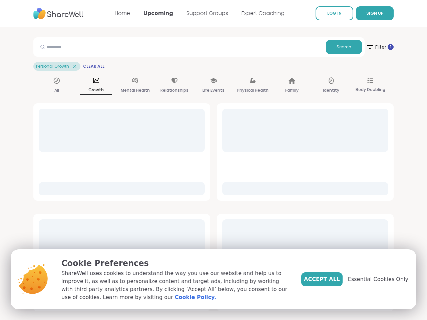 The width and height of the screenshot is (427, 320). What do you see at coordinates (58, 13) in the screenshot?
I see `img: ShareWell Nav Logo` at bounding box center [58, 13].